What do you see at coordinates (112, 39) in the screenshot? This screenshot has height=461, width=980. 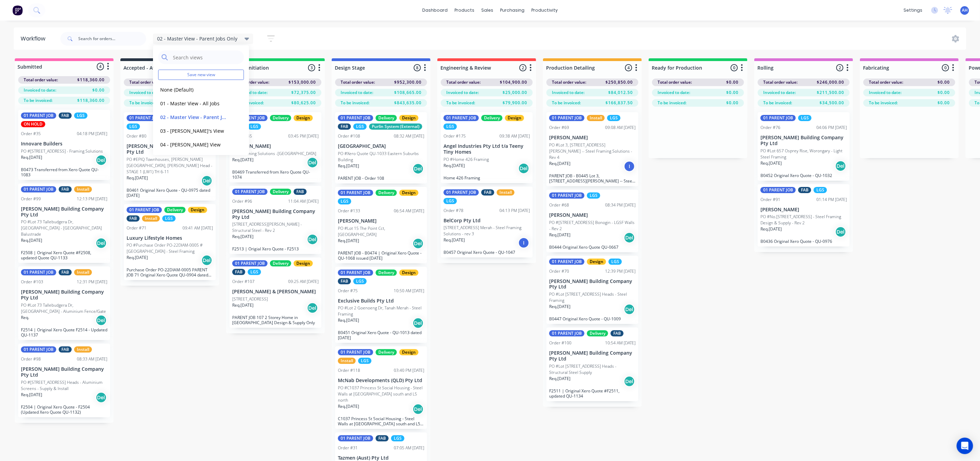 I see `input: Search for orders...` at bounding box center [112, 39].